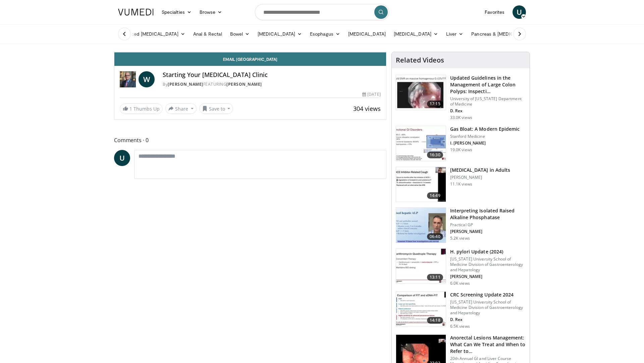 This screenshot has height=363, width=644. I want to click on p: Practical GP, so click(488, 224).